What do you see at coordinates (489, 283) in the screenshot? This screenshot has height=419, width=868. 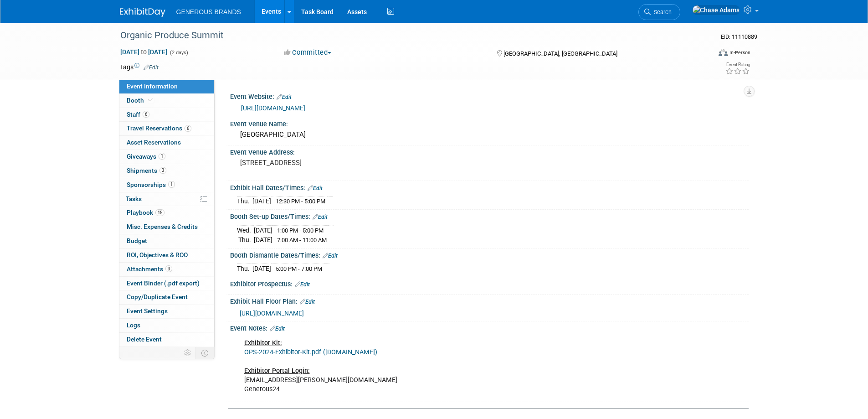 I see `div: Exhibitor Prospectus:` at bounding box center [489, 283].